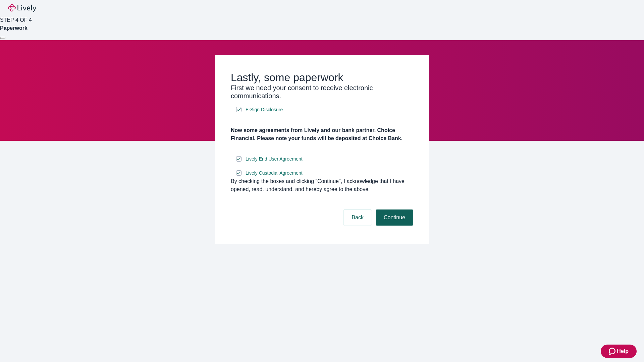 This screenshot has width=644, height=362. What do you see at coordinates (618, 351) in the screenshot?
I see `button: Zendesk support iconHelp` at bounding box center [618, 351].